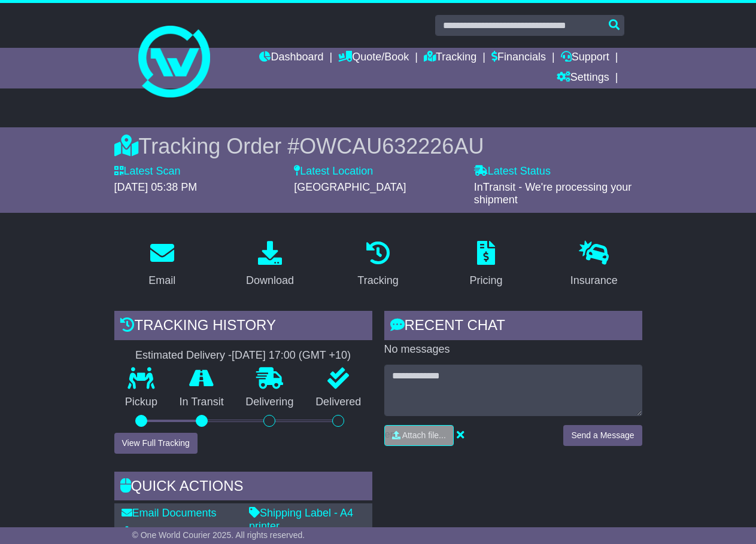  I want to click on div: Download, so click(270, 280).